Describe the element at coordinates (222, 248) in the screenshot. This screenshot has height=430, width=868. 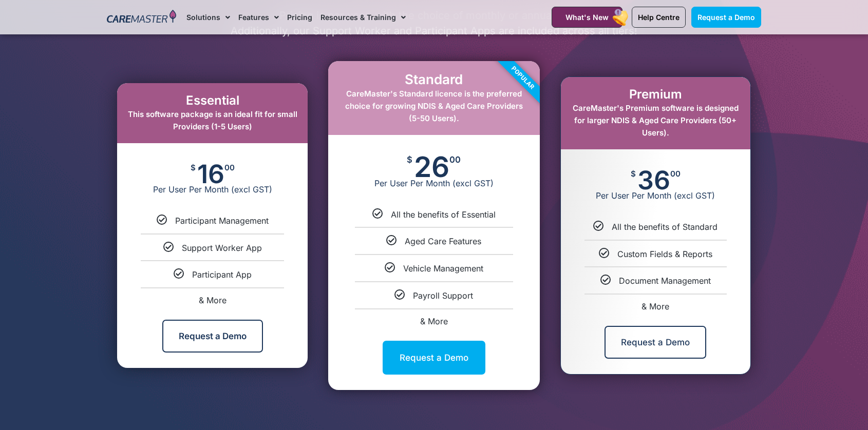
I see `span: Support Worker App` at that location.